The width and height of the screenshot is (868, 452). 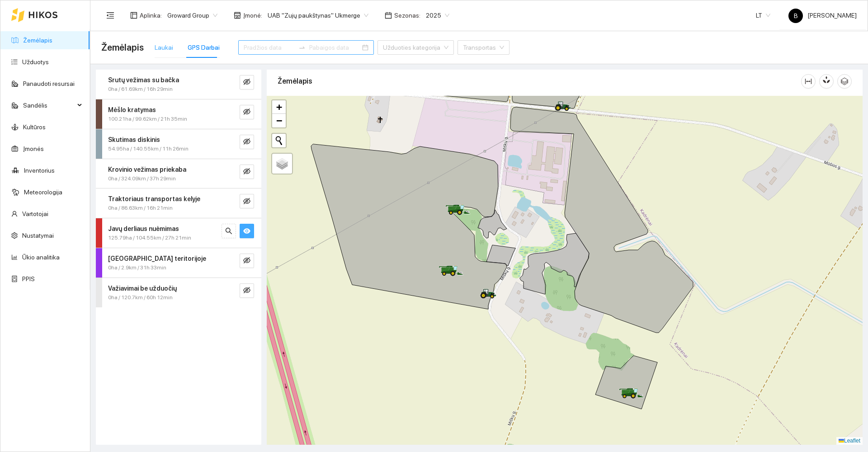 I want to click on a: Vartotojai, so click(x=35, y=214).